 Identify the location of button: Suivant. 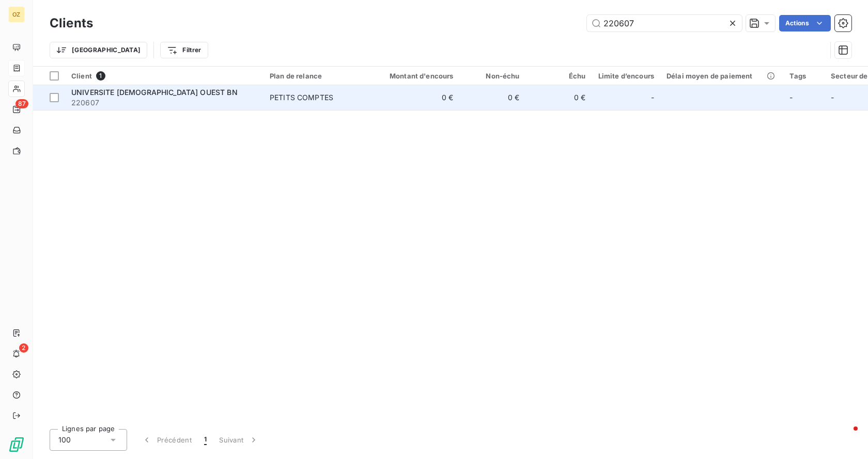
(238, 440).